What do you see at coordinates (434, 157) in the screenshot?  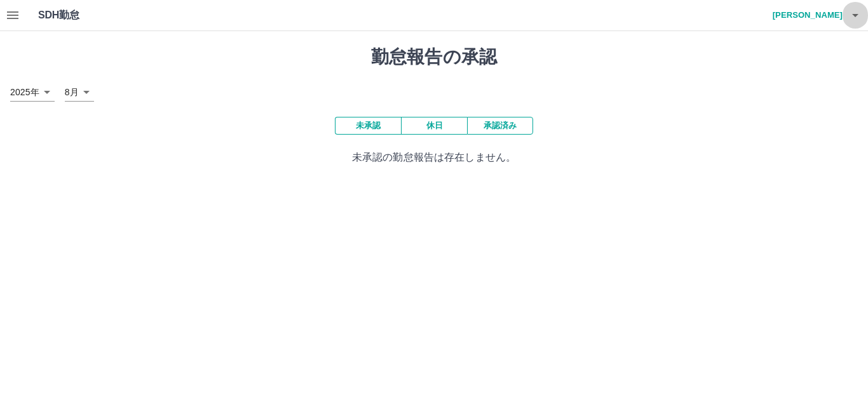 I see `p: 未承認の勤怠報告は存在しません。` at bounding box center [434, 157].